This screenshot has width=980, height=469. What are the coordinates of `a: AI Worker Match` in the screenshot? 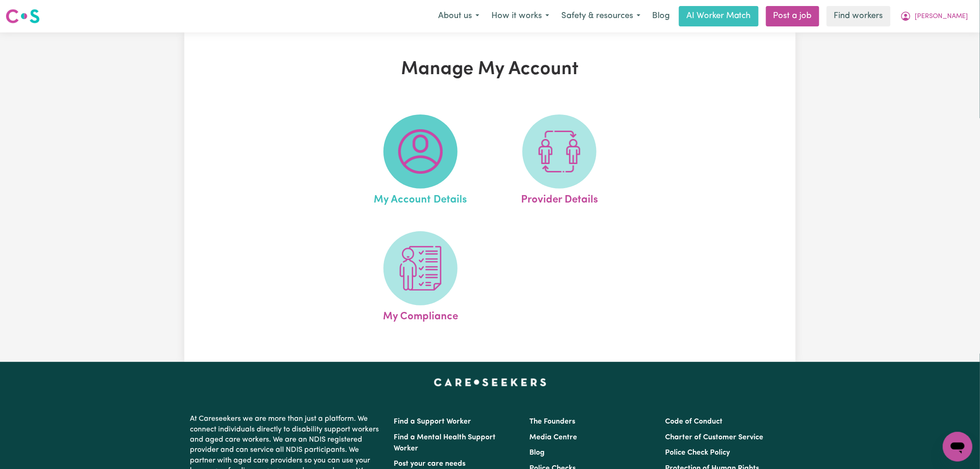 It's located at (719, 16).